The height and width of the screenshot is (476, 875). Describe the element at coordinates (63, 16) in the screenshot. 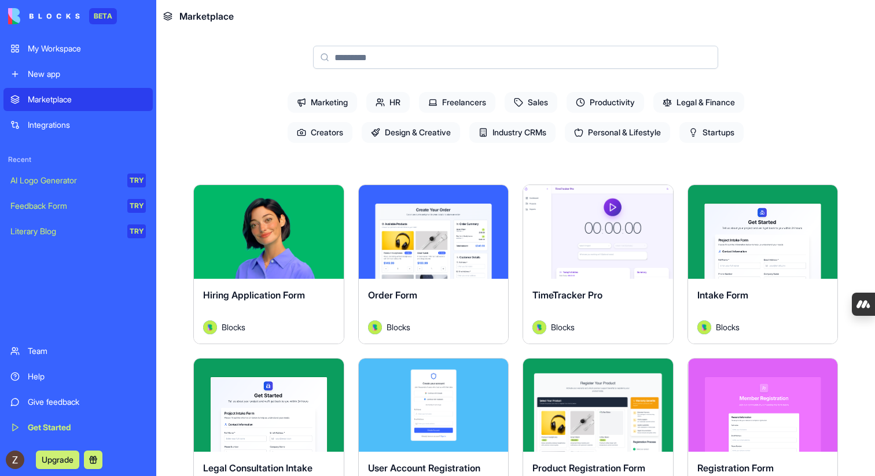

I see `a: BETA` at that location.